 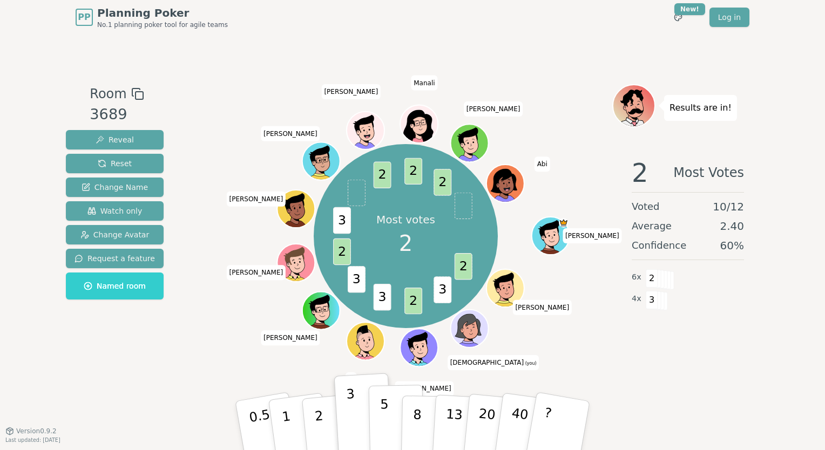 What do you see at coordinates (658, 246) in the screenshot?
I see `span: Confidence` at bounding box center [658, 246].